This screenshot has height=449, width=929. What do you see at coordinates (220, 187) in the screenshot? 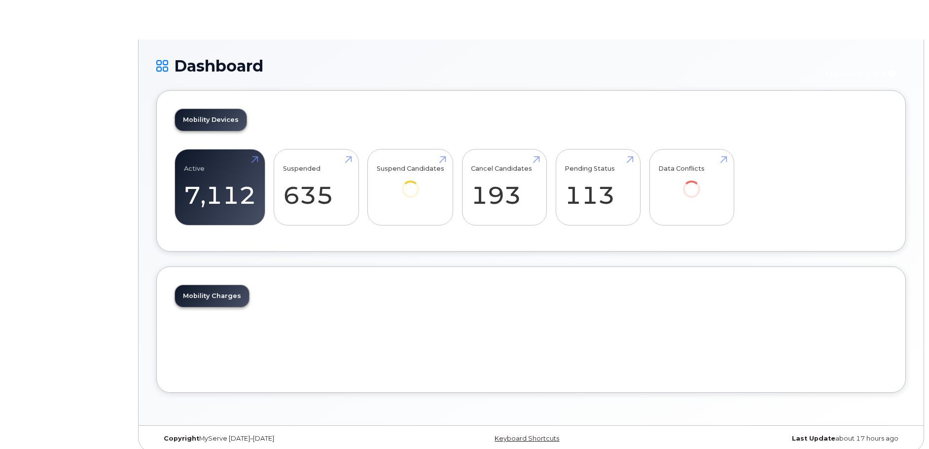
I see `a: Active 7,112` at bounding box center [220, 187].